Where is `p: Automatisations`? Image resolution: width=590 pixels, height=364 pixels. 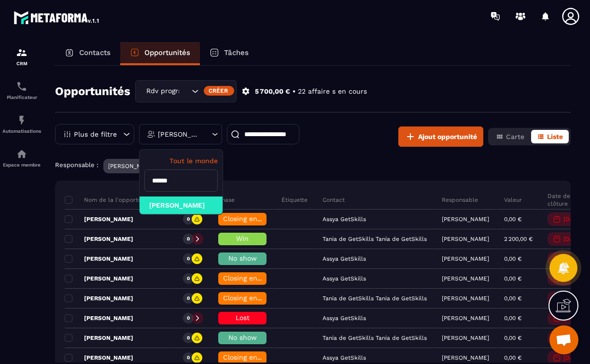
p: Automatisations is located at coordinates (22, 131).